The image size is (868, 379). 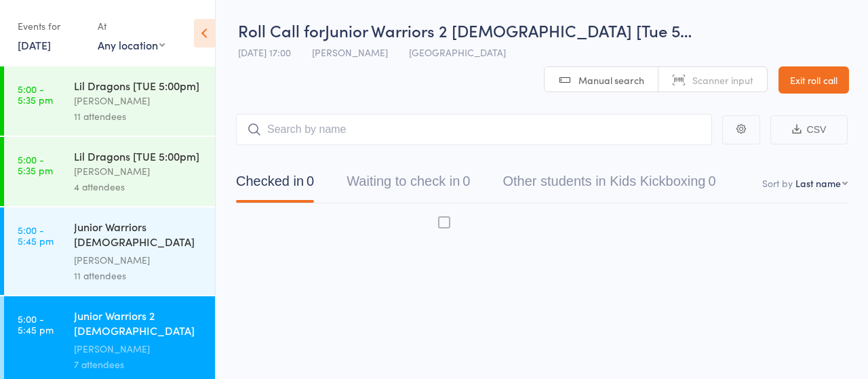 I want to click on div: Last name, so click(x=818, y=183).